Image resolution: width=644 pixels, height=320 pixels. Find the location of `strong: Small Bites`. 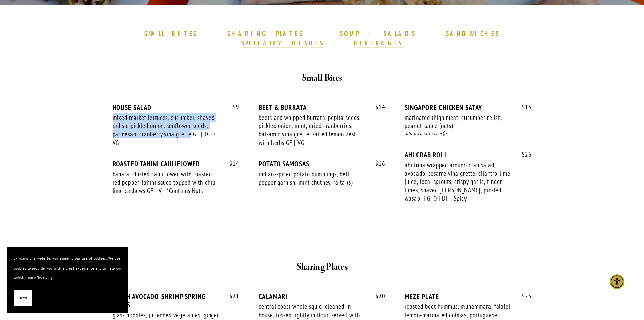

strong: Small Bites is located at coordinates (322, 78).